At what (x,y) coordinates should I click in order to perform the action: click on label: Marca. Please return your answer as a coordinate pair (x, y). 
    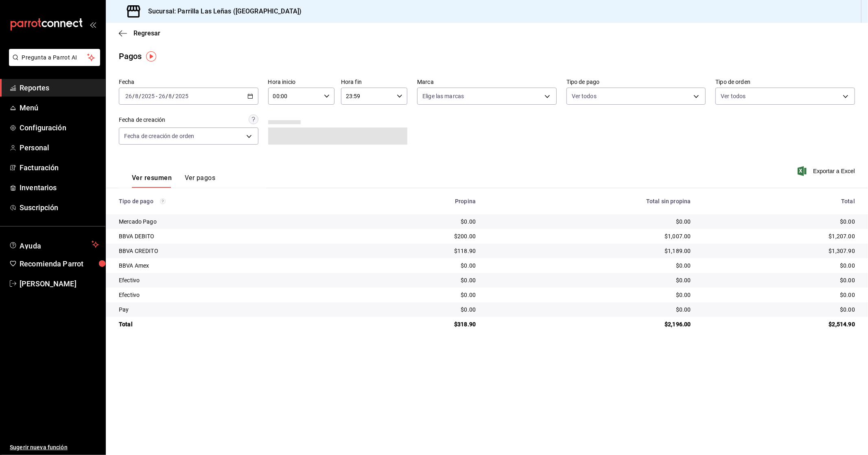
    Looking at the image, I should click on (486, 82).